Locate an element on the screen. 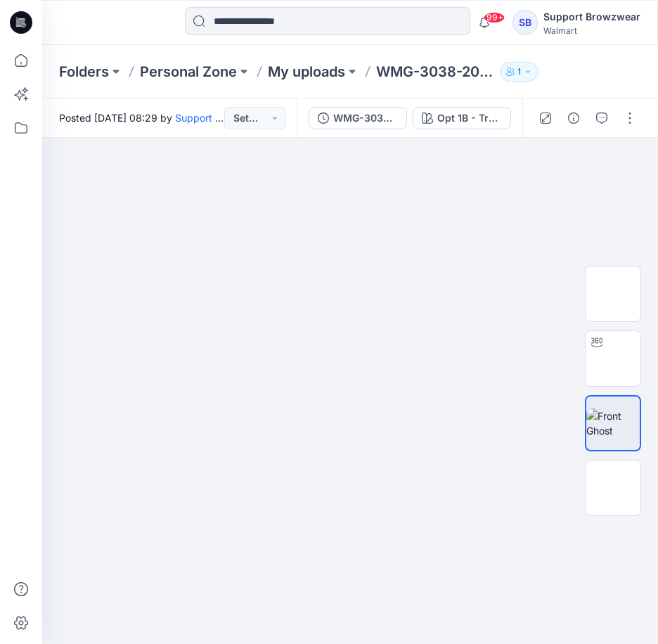 This screenshot has width=658, height=644. a: Folders is located at coordinates (84, 72).